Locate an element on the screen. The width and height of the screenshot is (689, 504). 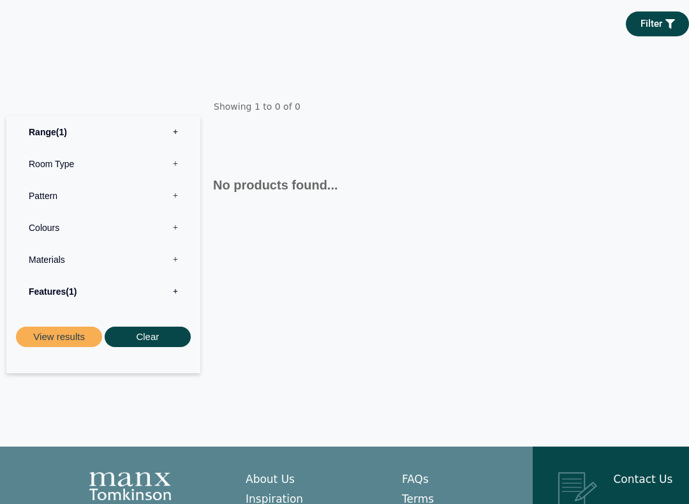
span: Filter is located at coordinates (651, 24).